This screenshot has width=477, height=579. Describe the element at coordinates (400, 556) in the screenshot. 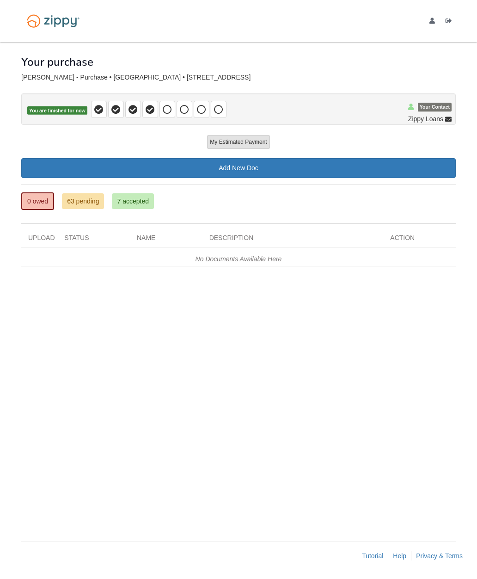

I see `a: Help` at that location.